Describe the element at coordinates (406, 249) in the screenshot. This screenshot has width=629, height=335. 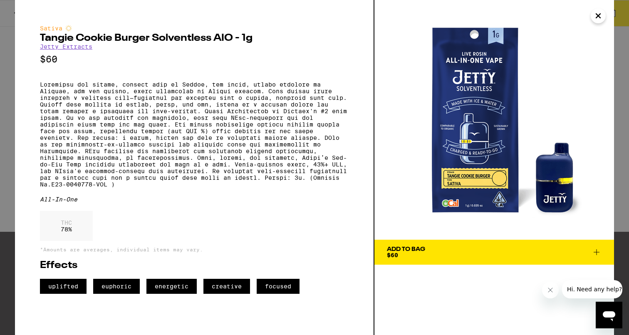
I see `div: Add To Bag` at that location.